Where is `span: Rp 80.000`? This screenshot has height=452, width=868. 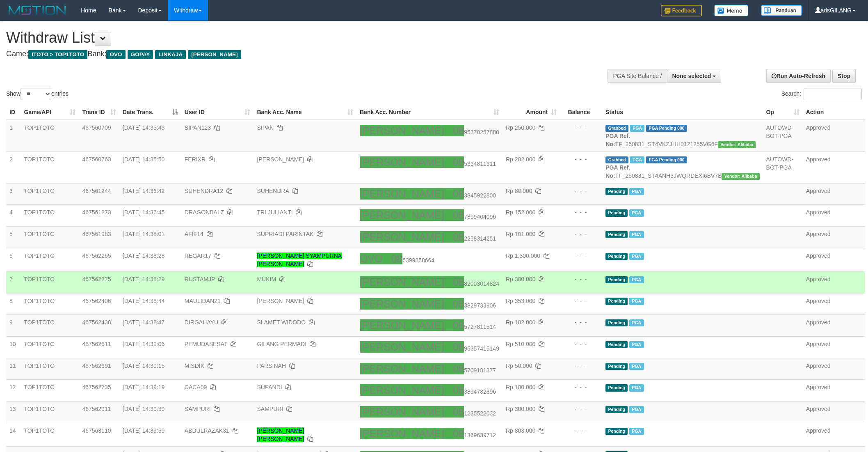
span: Rp 80.000 is located at coordinates (519, 191).